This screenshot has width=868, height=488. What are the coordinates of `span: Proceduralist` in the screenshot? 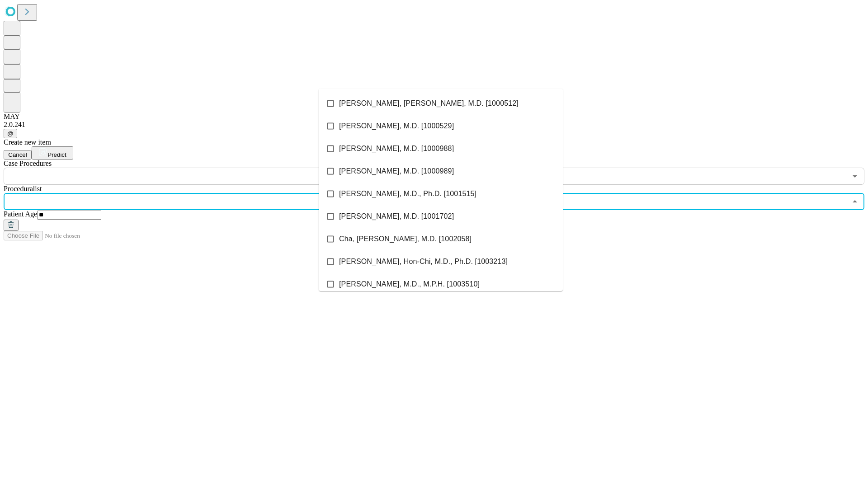 It's located at (23, 189).